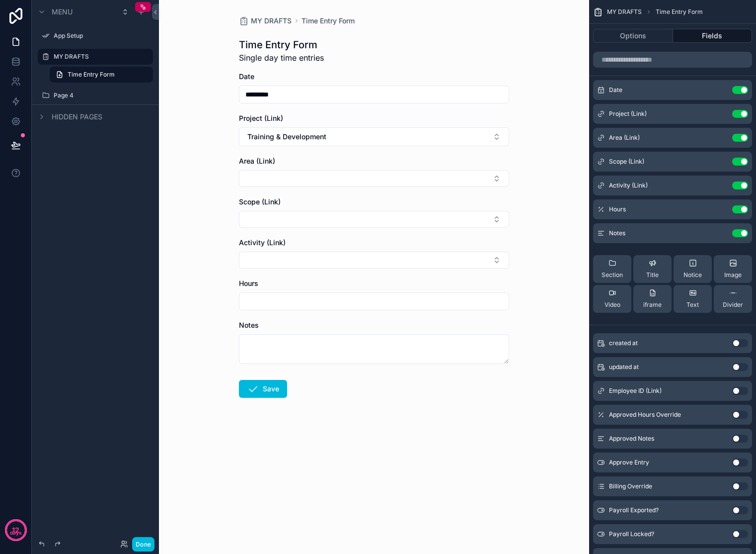 The width and height of the screenshot is (756, 554). I want to click on span: Image, so click(733, 275).